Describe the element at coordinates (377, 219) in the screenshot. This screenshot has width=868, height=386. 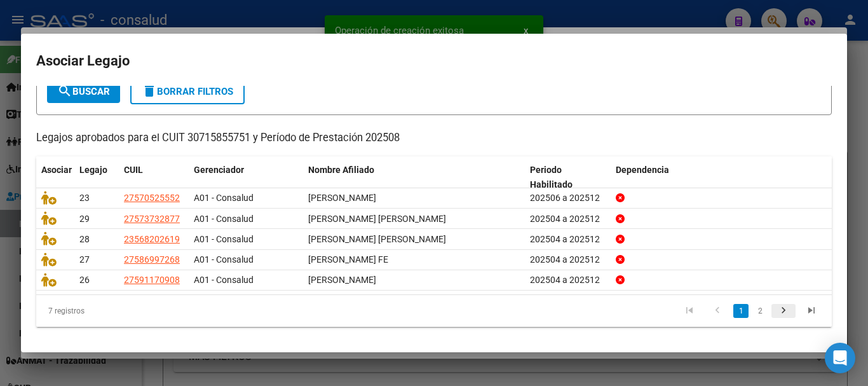
I see `span: RIOS BRIANNA ABIGAIL` at that location.